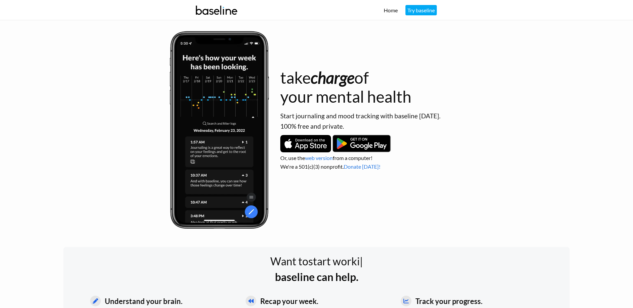 The image size is (633, 308). I want to click on a: Try baseline, so click(421, 10).